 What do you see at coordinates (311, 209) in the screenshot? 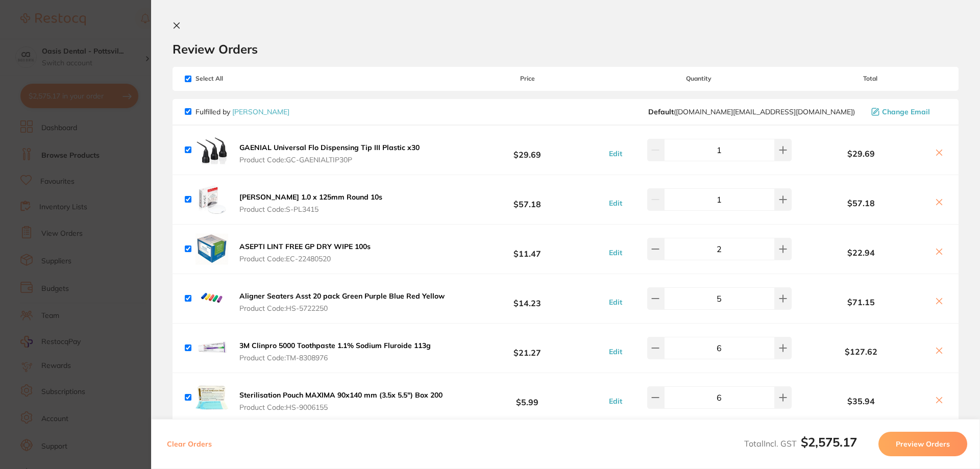
I see `span: Product Code: S-PL3415` at bounding box center [311, 209].